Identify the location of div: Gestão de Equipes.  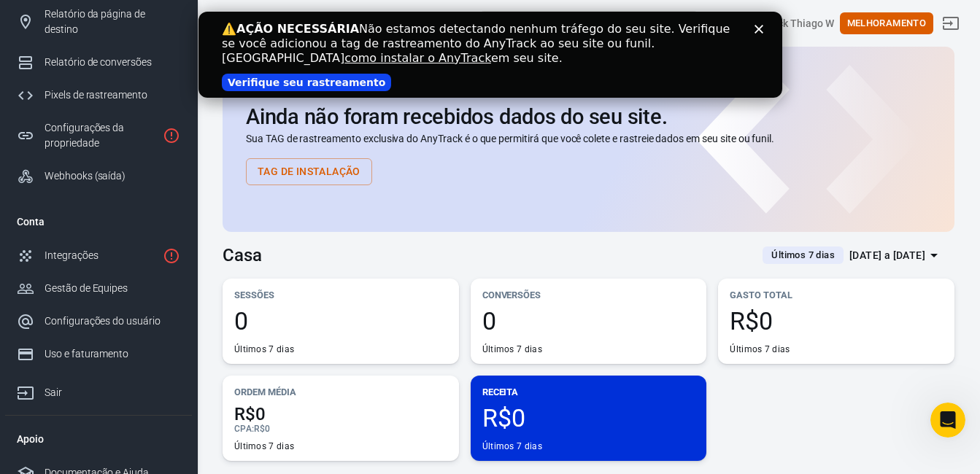
(112, 288).